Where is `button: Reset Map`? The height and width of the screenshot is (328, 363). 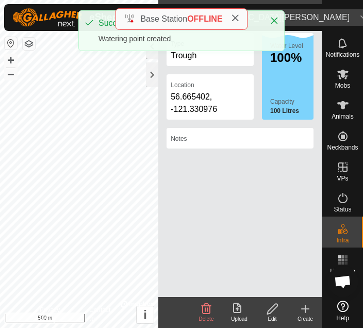 button: Reset Map is located at coordinates (11, 43).